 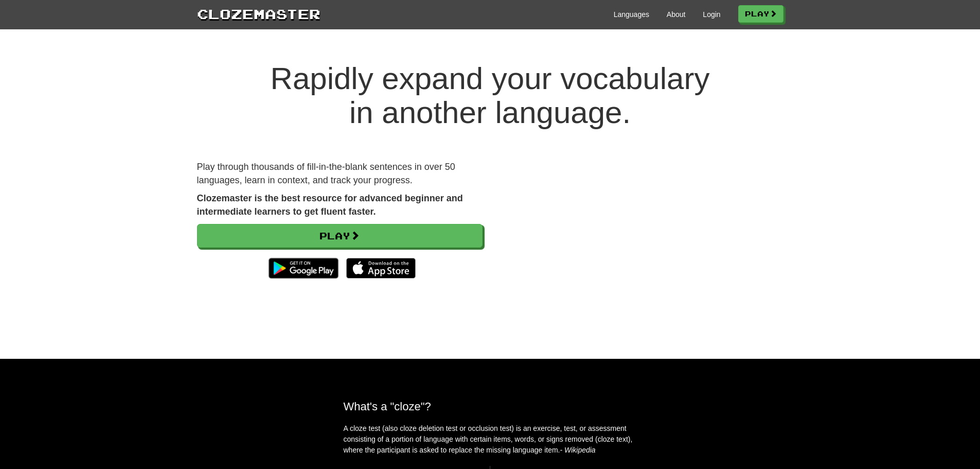 What do you see at coordinates (340, 173) in the screenshot?
I see `p: Play through thousands of fill-in-the-blank sentences in over 50 languages, learn in context, and...` at bounding box center [340, 173].